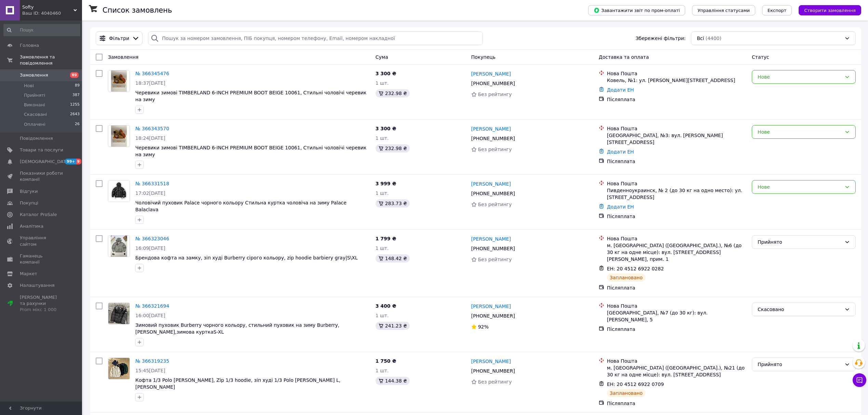 The height and width of the screenshot is (415, 868). What do you see at coordinates (830, 10) in the screenshot?
I see `span: Створити замовлення` at bounding box center [830, 10].